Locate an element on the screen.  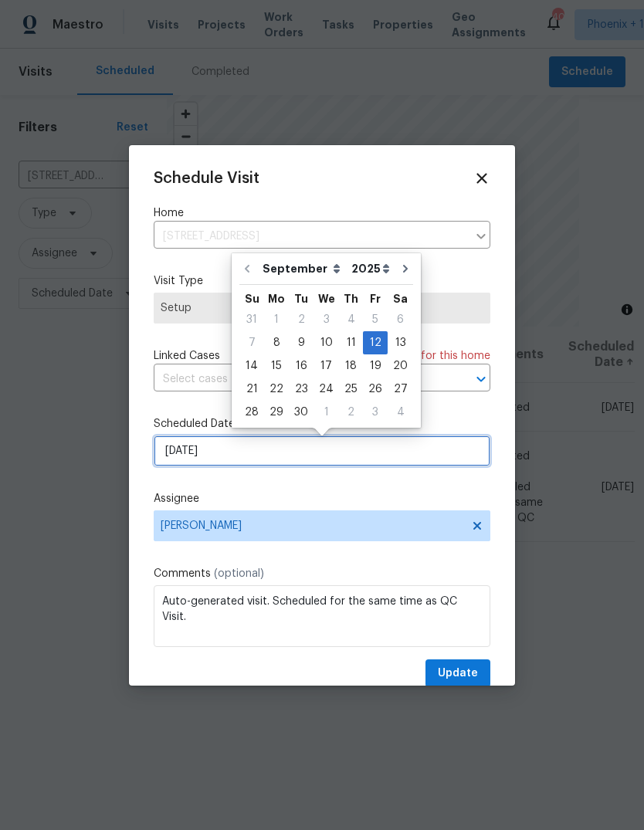
div: Sun Aug 31 2025 is located at coordinates (252, 320).